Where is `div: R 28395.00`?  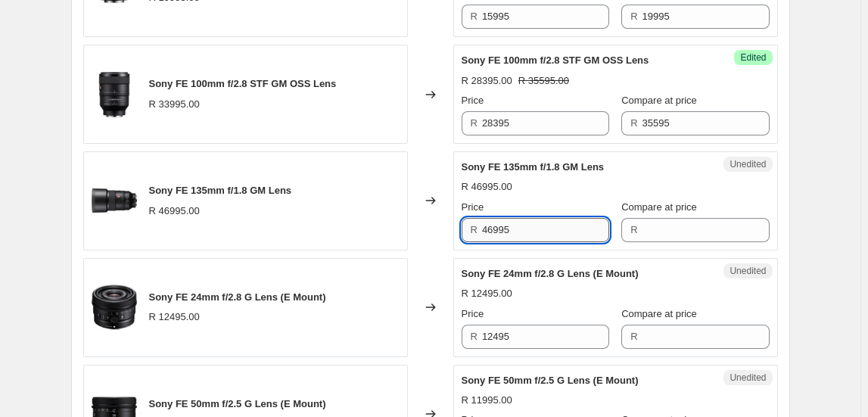
div: R 28395.00 is located at coordinates (487, 81).